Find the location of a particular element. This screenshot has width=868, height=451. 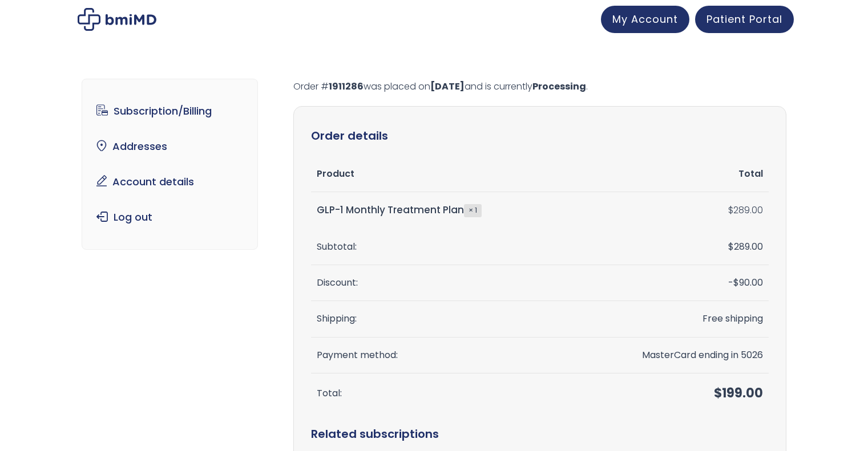

span: 90.00 is located at coordinates (749, 283).